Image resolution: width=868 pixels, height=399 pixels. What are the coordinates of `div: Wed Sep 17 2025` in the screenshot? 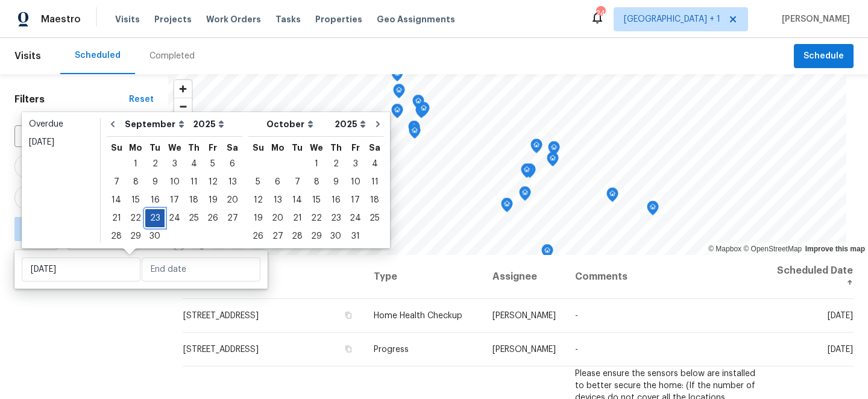 It's located at (174, 200).